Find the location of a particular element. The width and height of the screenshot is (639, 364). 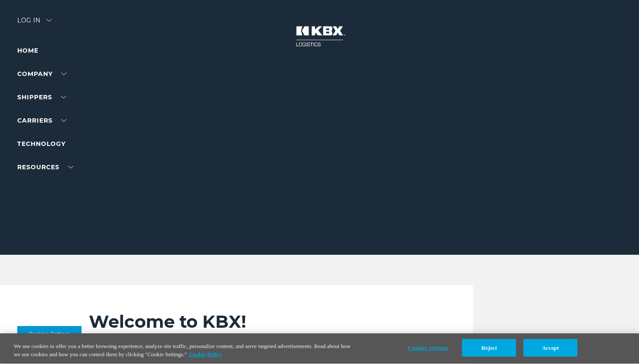

div: We use cookies to offer you a better browsing experience, analyze site traffic, personalize conte... is located at coordinates (183, 350).